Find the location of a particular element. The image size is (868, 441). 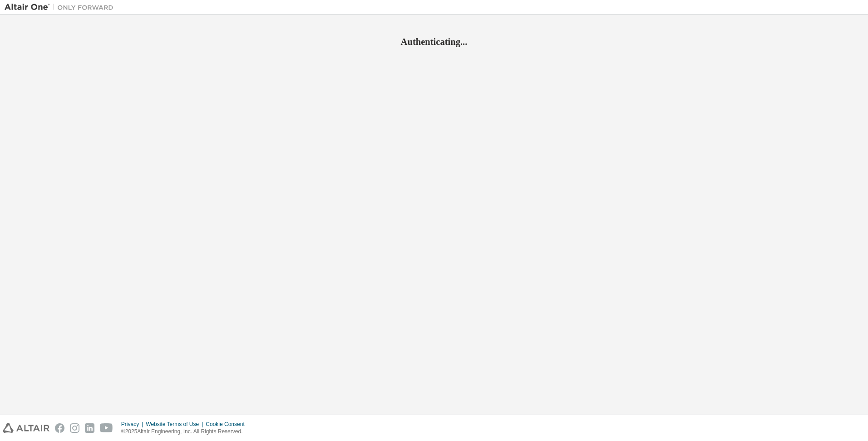

div: Website Terms of Use is located at coordinates (176, 424).